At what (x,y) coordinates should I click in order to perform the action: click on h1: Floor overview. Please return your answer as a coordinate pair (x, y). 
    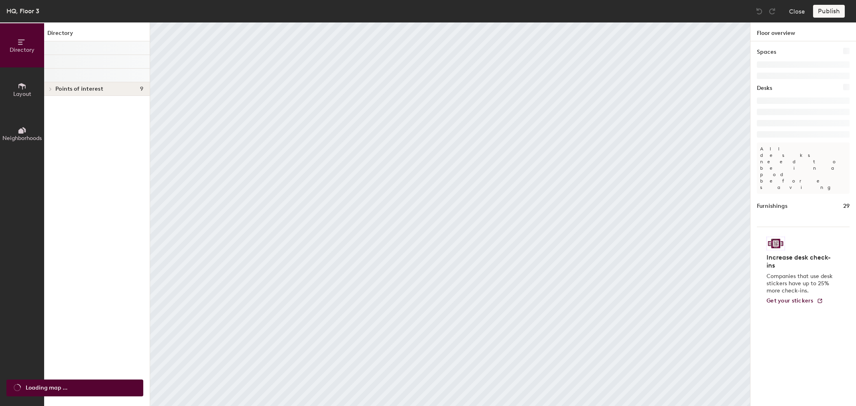
    Looking at the image, I should click on (803, 32).